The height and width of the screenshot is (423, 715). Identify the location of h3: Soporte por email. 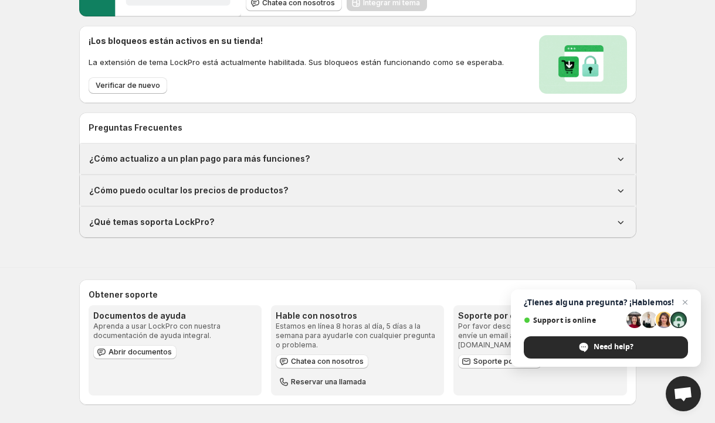
(539, 316).